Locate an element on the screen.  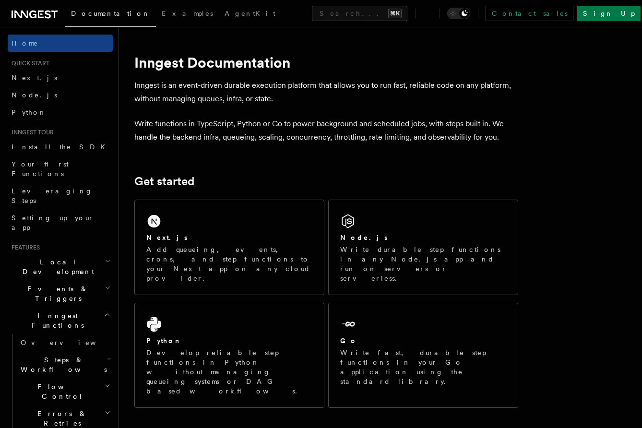
button: Toggle dark mode is located at coordinates (459, 13).